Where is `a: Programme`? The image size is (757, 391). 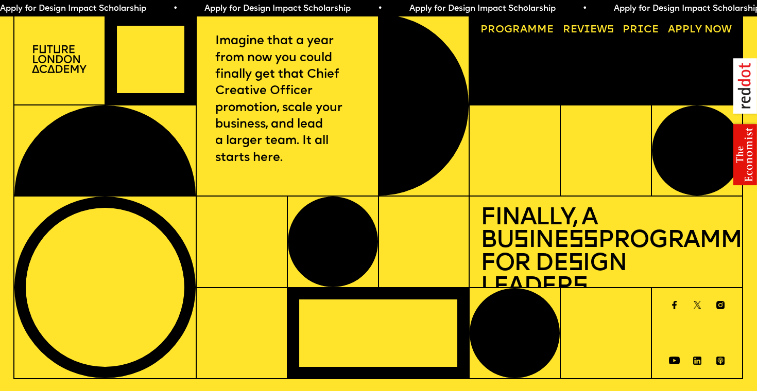
a: Programme is located at coordinates (517, 30).